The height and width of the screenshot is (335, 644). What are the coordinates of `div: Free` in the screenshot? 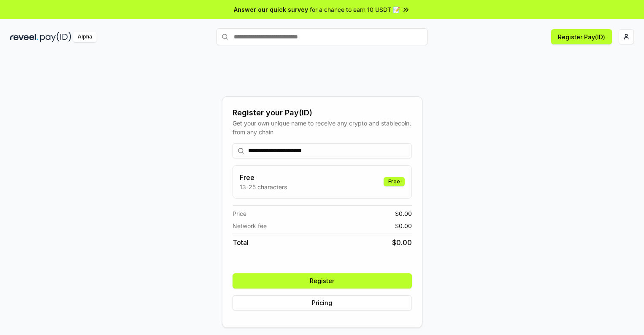 It's located at (394, 181).